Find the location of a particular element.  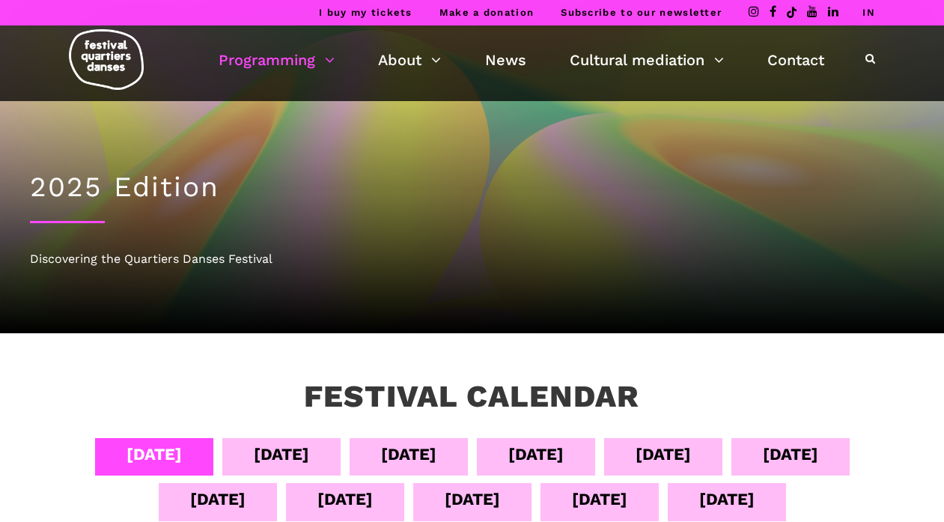

a: Cultural mediation is located at coordinates (647, 60).